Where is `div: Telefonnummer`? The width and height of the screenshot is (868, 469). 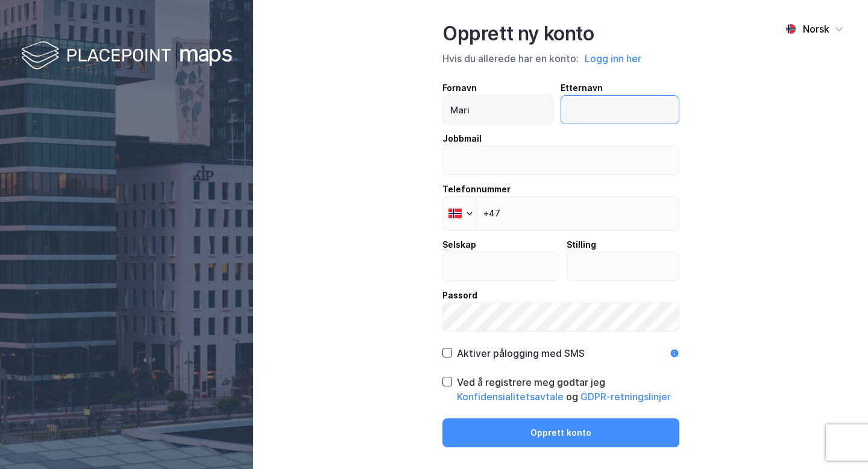 div: Telefonnummer is located at coordinates (560, 190).